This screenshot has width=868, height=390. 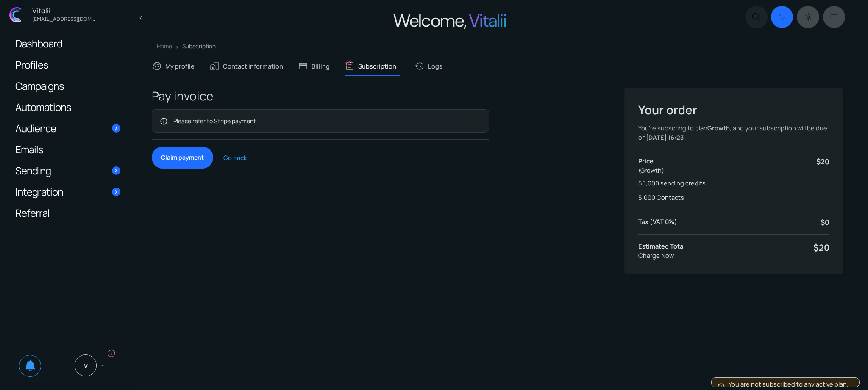 I want to click on a: Integration, so click(x=68, y=191).